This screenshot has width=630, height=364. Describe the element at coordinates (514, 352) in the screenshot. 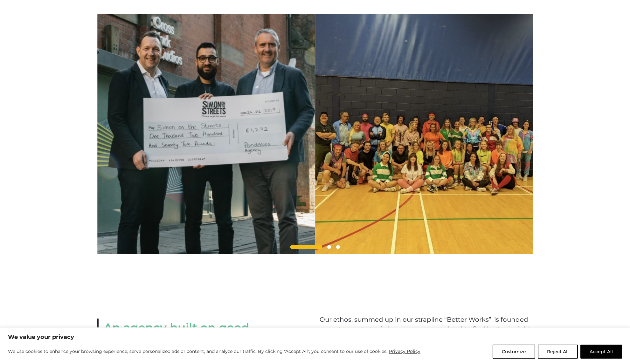

I see `button: Customize` at that location.